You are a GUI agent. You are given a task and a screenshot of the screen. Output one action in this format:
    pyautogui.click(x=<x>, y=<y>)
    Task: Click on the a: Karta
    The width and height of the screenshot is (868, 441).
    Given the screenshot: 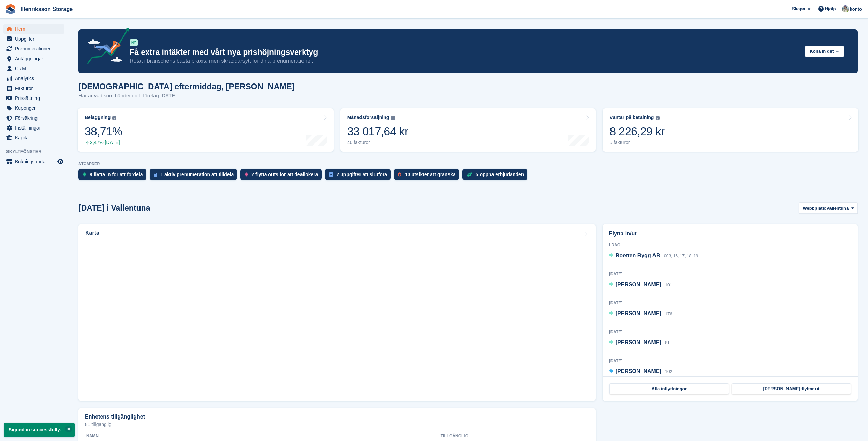 What is the action you would take?
    pyautogui.click(x=337, y=313)
    